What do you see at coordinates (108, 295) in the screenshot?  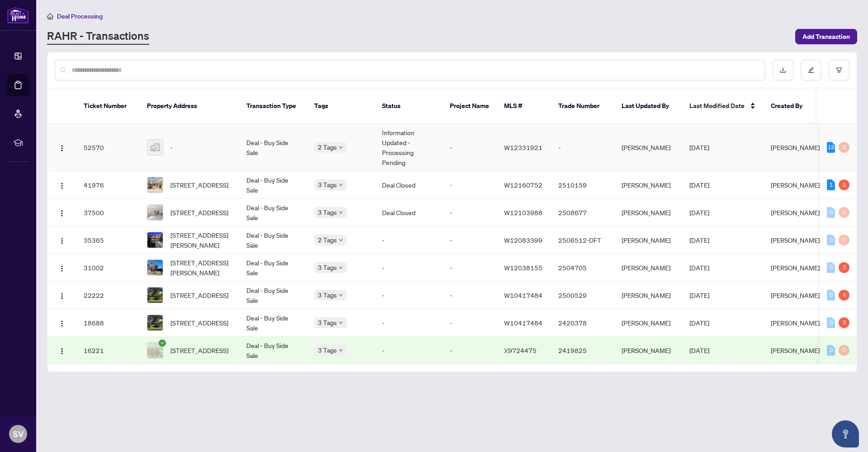 I see `td: 22222` at bounding box center [108, 295].